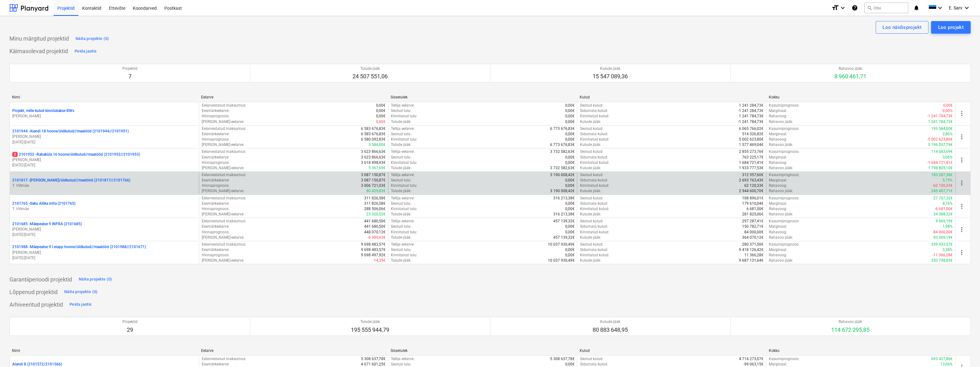 The image size is (980, 367). Describe the element at coordinates (76, 155) in the screenshot. I see `p: 2101952 - Rabaküla 16 hoone/üldkulud//maatööd (2101952//2101953)` at that location.